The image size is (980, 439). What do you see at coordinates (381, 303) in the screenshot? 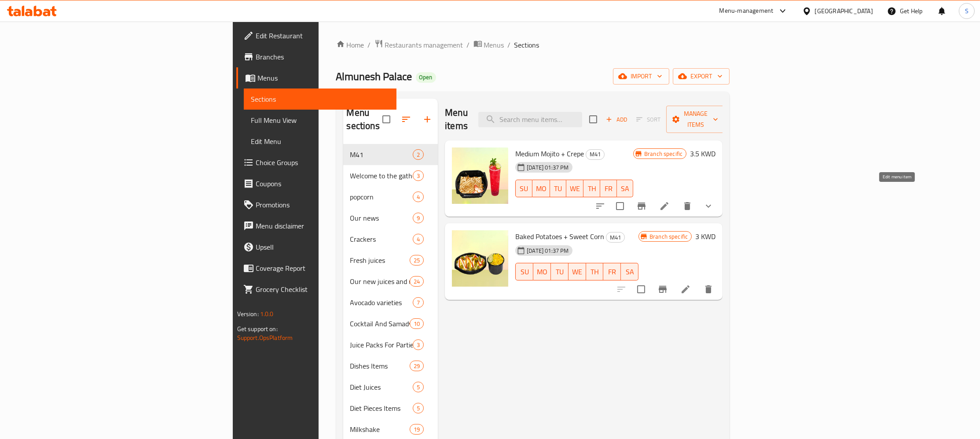
I see `div: Avocado varieties` at bounding box center [381, 303].